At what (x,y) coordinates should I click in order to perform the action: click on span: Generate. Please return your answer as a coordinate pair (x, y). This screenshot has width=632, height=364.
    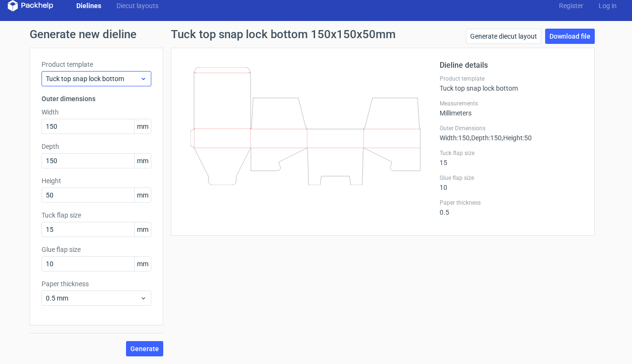
    Looking at the image, I should click on (145, 349).